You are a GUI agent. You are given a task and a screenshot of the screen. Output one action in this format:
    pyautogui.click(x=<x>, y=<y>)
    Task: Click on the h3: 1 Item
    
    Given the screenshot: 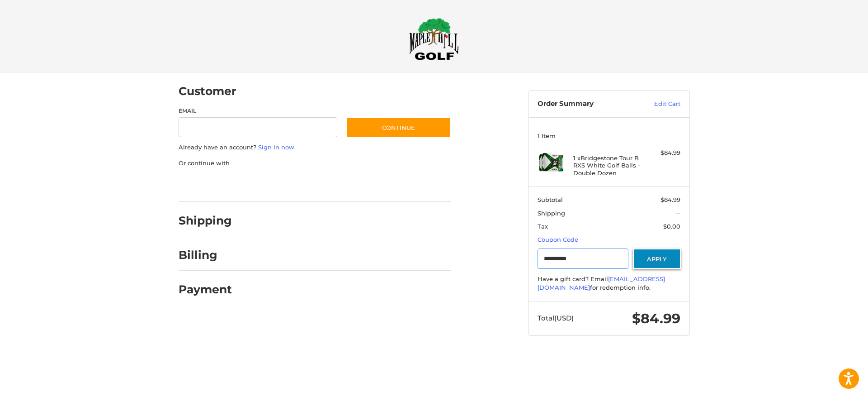 What is the action you would take?
    pyautogui.click(x=609, y=136)
    